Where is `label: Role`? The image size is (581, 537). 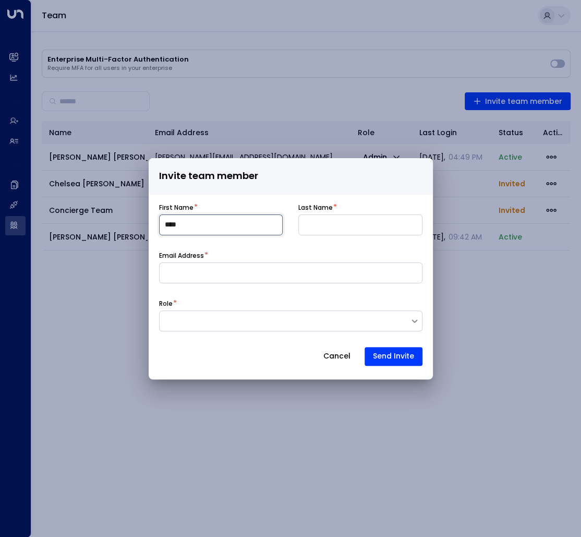
label: Role is located at coordinates (166, 304).